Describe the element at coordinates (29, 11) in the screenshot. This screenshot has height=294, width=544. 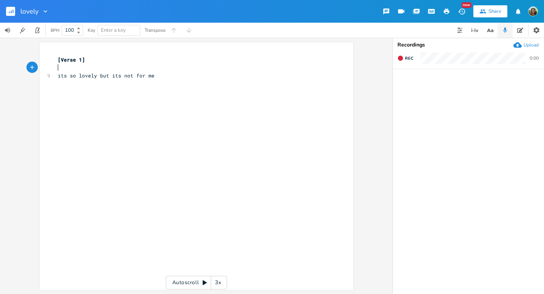
I see `span: lovely` at that location.